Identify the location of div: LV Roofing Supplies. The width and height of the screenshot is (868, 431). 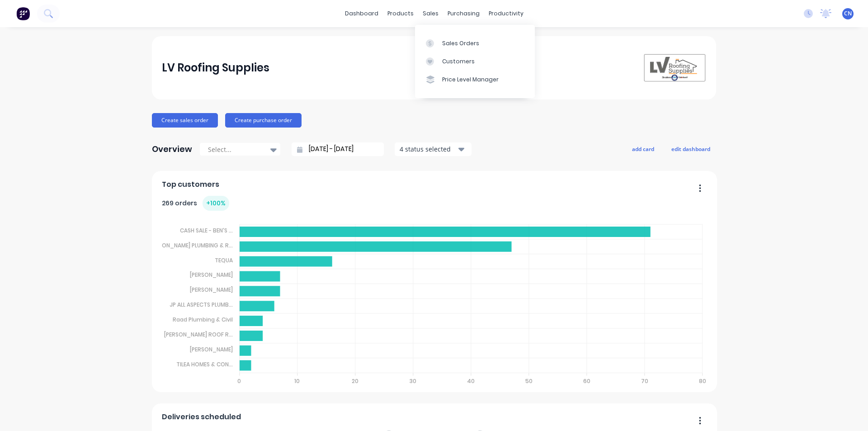
(216, 68).